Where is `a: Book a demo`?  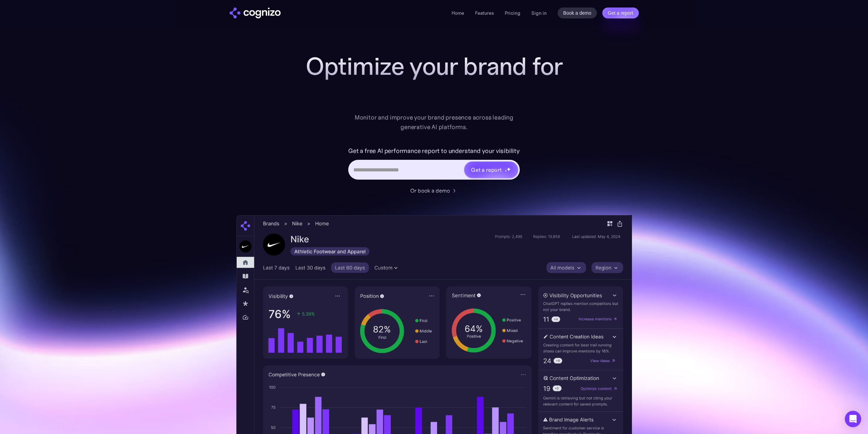
a: Book a demo is located at coordinates (577, 13).